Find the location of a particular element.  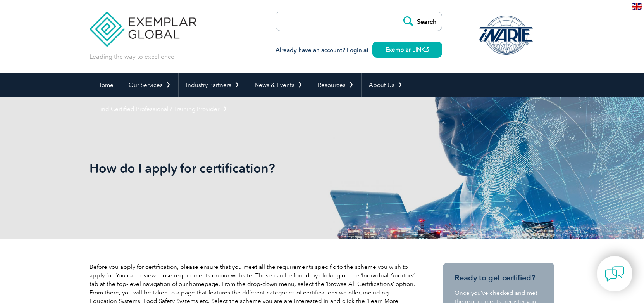

a: Exemplar LINK is located at coordinates (407, 50).